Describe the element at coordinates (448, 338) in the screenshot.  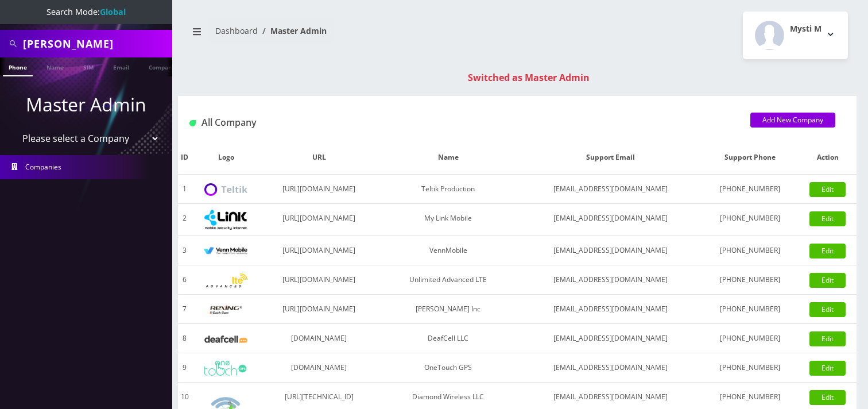
I see `td: DeafCell LLC` at that location.